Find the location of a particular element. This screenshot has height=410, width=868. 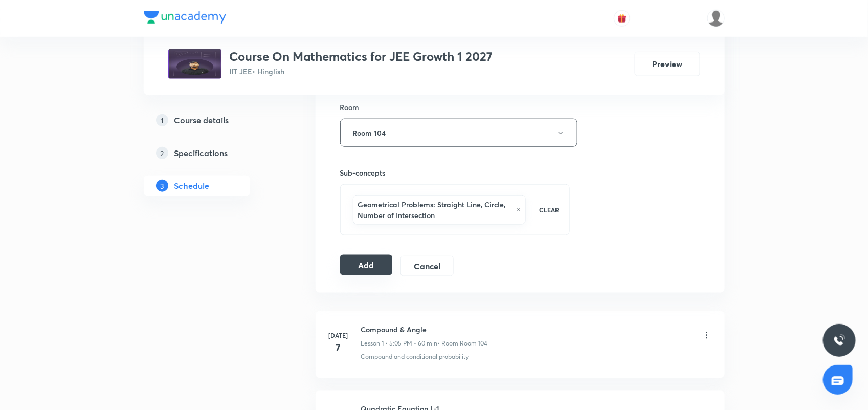

img: Company Logo is located at coordinates (184, 18).